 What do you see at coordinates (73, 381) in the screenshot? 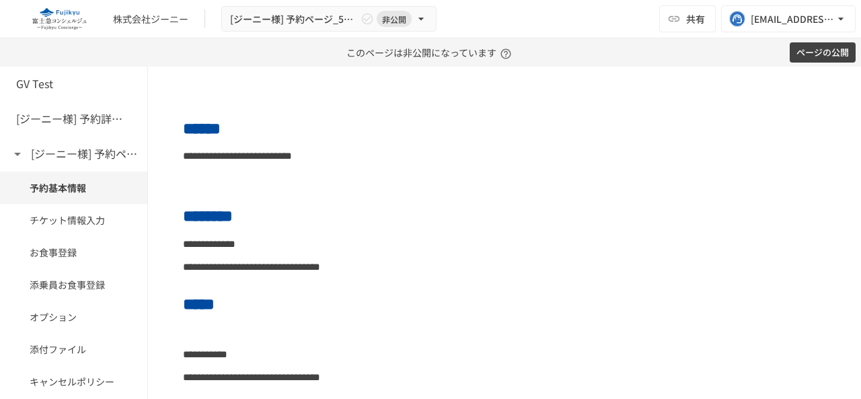
I see `span: キャンセルポリシー` at bounding box center [73, 381].